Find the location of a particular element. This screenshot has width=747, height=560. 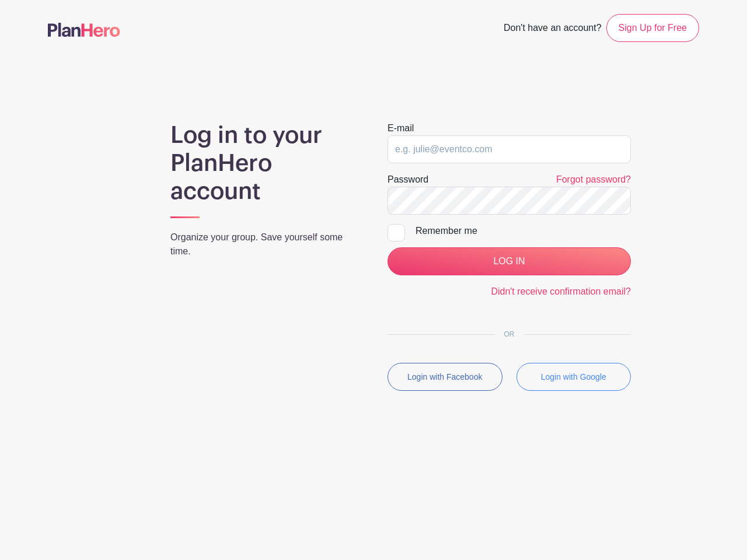

h1: Log in to your PlanHero account is located at coordinates (265, 163).